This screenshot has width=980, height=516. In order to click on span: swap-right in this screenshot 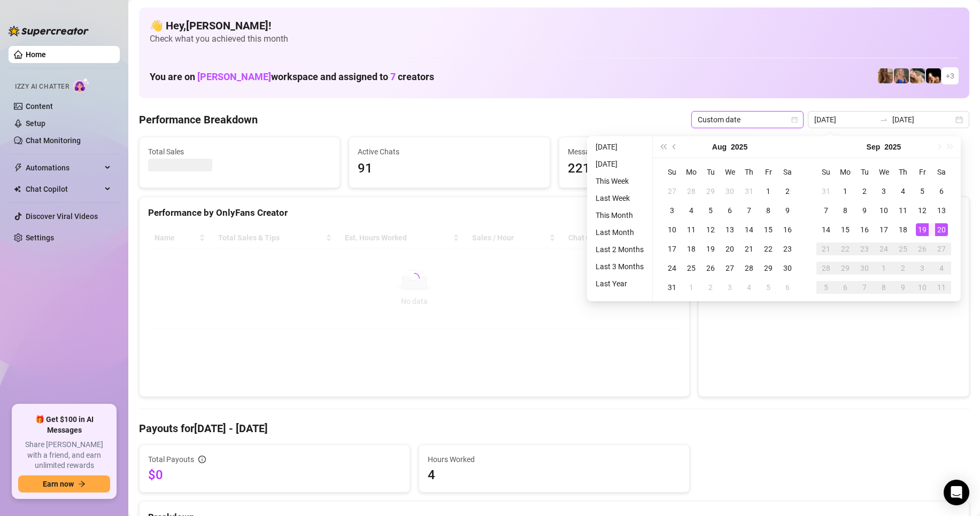, I will do `click(883, 119)`.